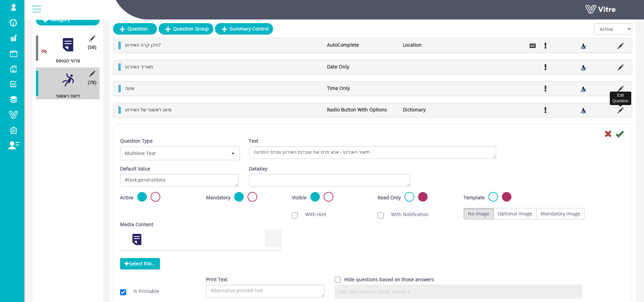 This screenshot has width=644, height=302. Describe the element at coordinates (389, 280) in the screenshot. I see `label: Hide questions based on those answers` at that location.